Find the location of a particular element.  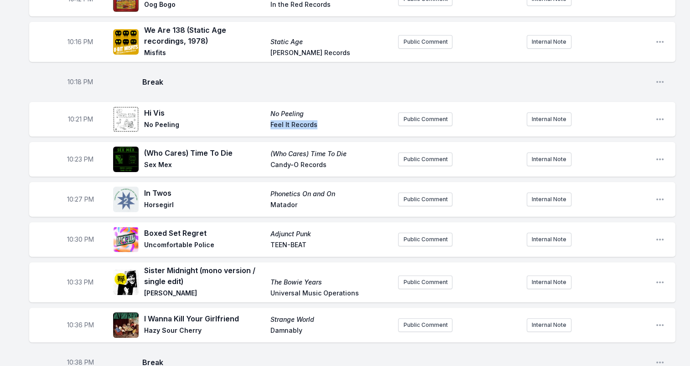

span: Adjunct Punk is located at coordinates (330, 234).